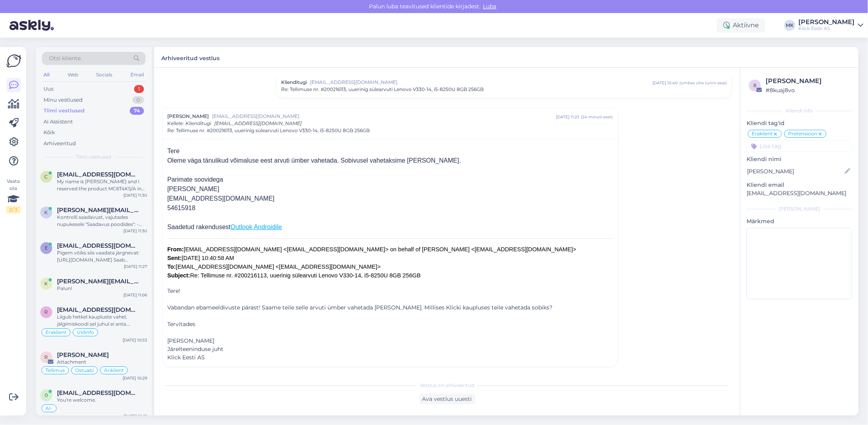  Describe the element at coordinates (98, 246) in the screenshot. I see `span: enelippus@gmail.com` at that location.